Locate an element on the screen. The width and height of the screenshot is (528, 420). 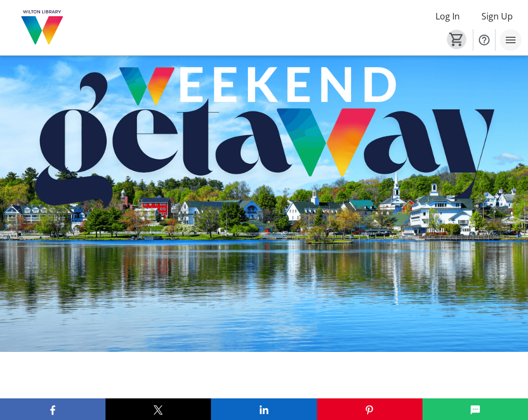
span: Log In is located at coordinates (447, 16).